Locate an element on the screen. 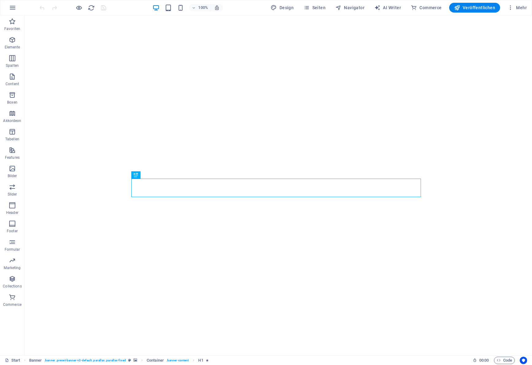 The width and height of the screenshot is (532, 365). p: Footer is located at coordinates (12, 231).